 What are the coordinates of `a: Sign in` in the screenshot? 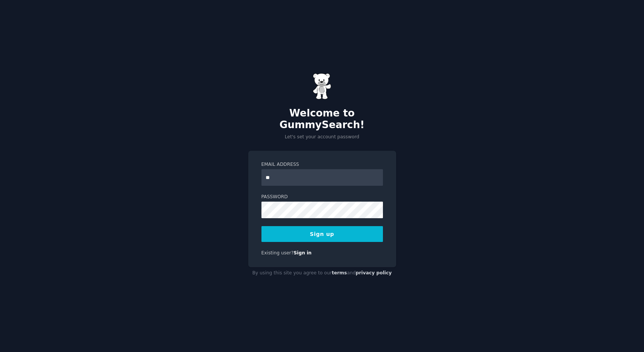 It's located at (302, 253).